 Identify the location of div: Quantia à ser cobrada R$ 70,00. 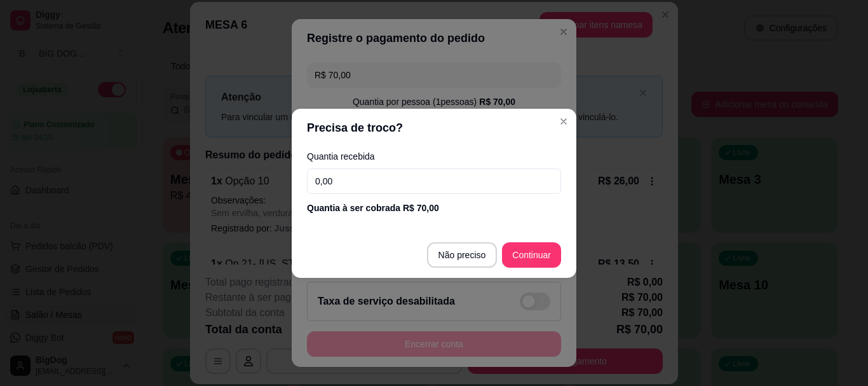
(434, 208).